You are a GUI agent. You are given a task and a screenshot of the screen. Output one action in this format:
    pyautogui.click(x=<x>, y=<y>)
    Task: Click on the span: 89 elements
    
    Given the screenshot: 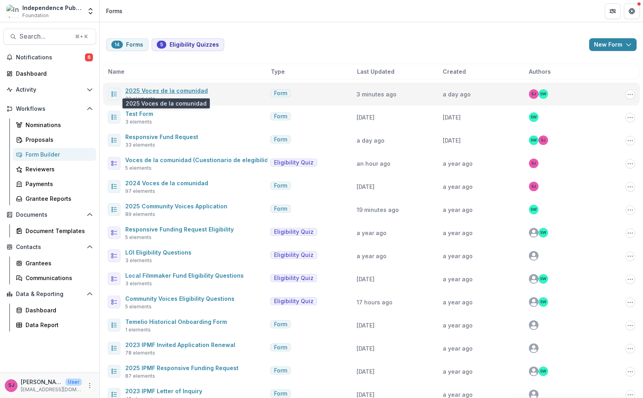 What is the action you would take?
    pyautogui.click(x=140, y=215)
    